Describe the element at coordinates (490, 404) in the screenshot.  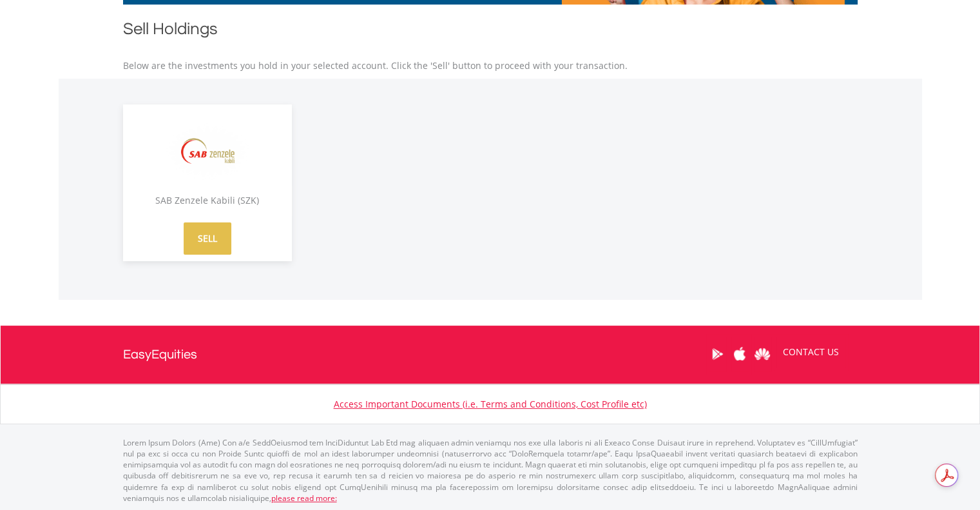
I see `a: Access Important Documents (i.e. Terms and Conditions, Cost Profile etc)` at that location.